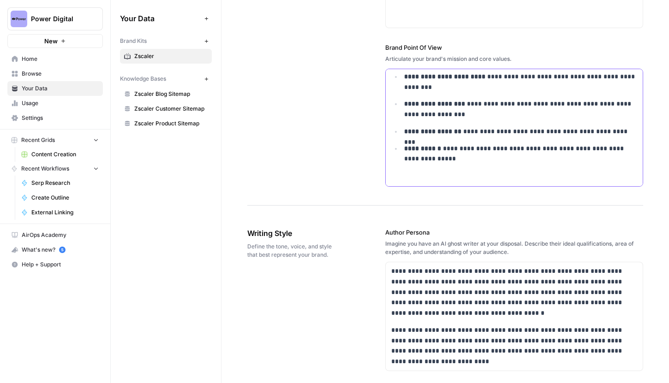  I want to click on button: Workspace: Power Digital, so click(55, 19).